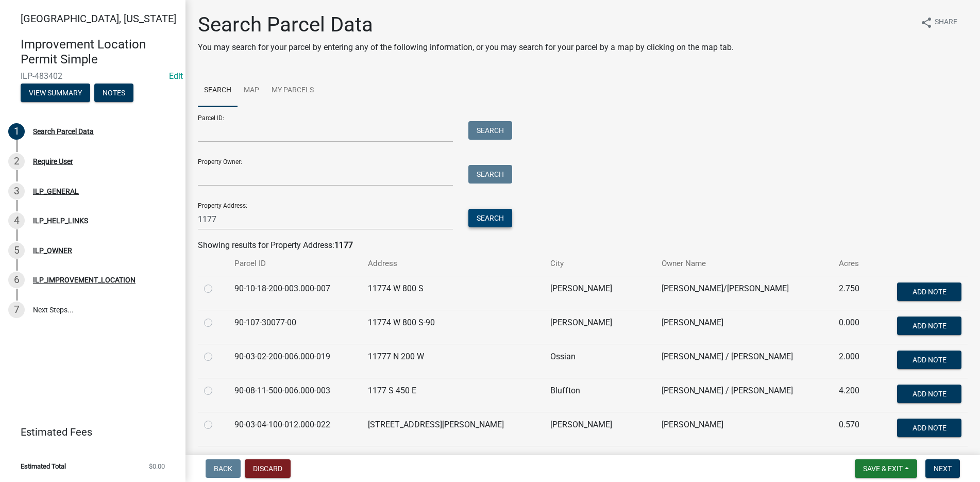 Image resolution: width=980 pixels, height=482 pixels. Describe the element at coordinates (99, 52) in the screenshot. I see `h4: Improvement Location Permit Simple` at that location.